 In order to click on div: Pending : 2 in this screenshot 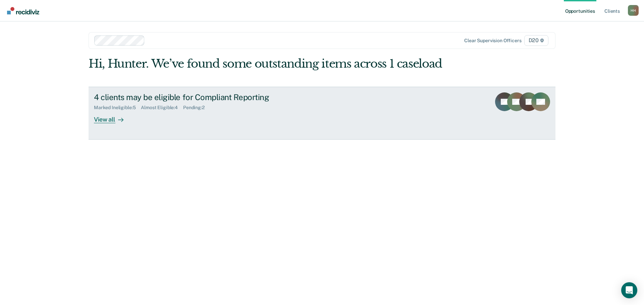, I will do `click(196, 108)`.